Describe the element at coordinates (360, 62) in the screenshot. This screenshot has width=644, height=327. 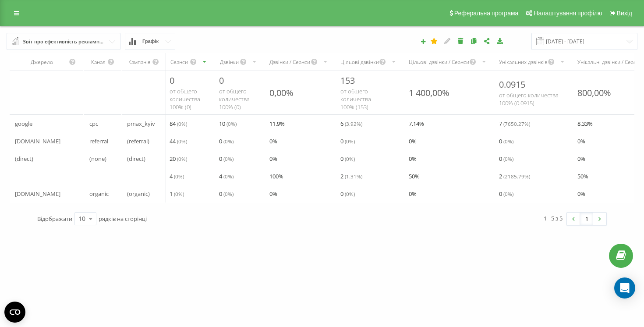
I see `div: Цільові дзвінки` at that location.